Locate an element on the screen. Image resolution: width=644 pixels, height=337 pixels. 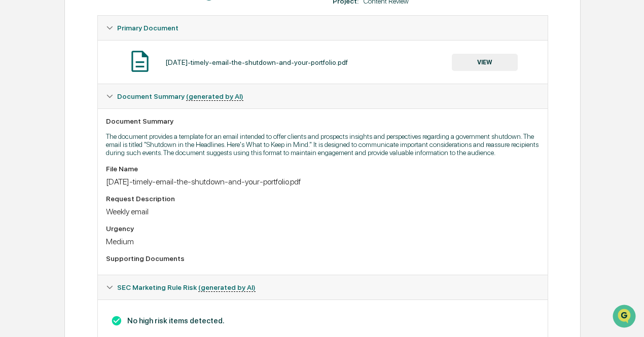
button: Start new chat is located at coordinates (179, 86).